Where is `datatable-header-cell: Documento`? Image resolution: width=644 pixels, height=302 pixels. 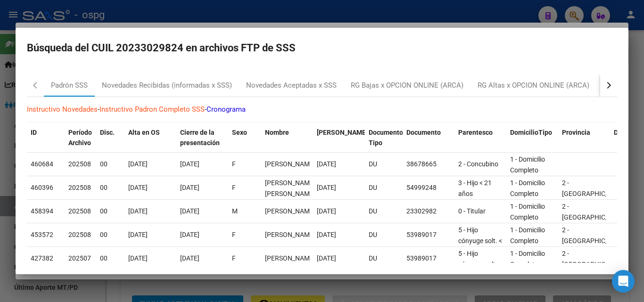
datatable-header-cell: Documento is located at coordinates (428, 138).